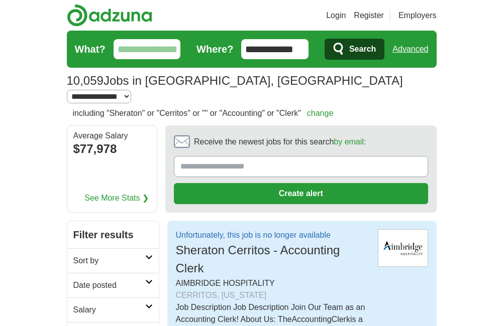 This screenshot has height=326, width=503. What do you see at coordinates (112, 136) in the screenshot?
I see `div: Average Salary` at bounding box center [112, 136].